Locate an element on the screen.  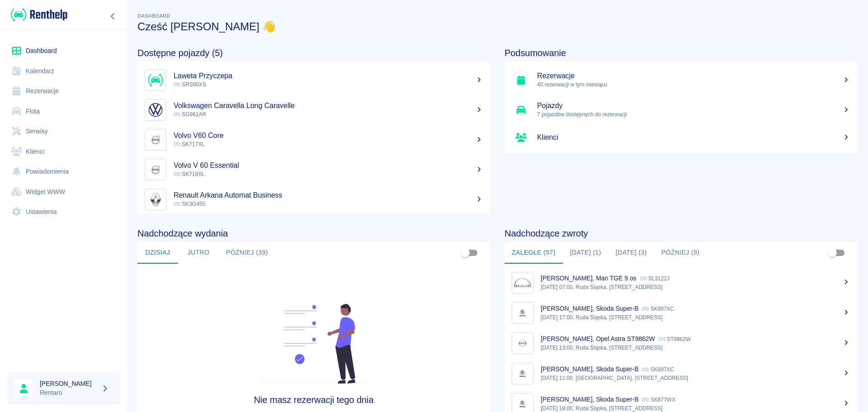
span: SK718XL is located at coordinates (189, 174).